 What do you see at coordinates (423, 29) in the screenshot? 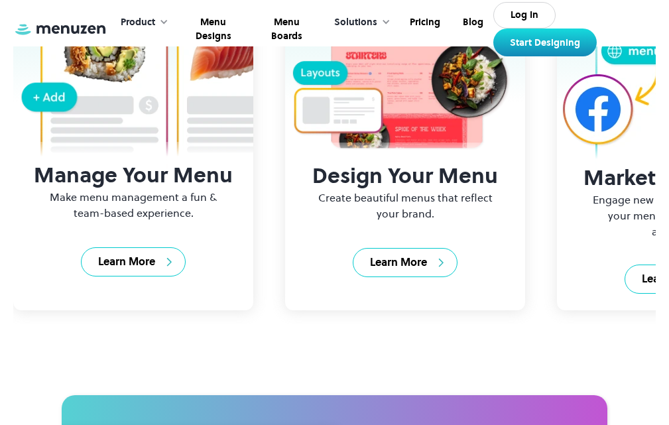
I see `a: Pricing` at bounding box center [423, 29].